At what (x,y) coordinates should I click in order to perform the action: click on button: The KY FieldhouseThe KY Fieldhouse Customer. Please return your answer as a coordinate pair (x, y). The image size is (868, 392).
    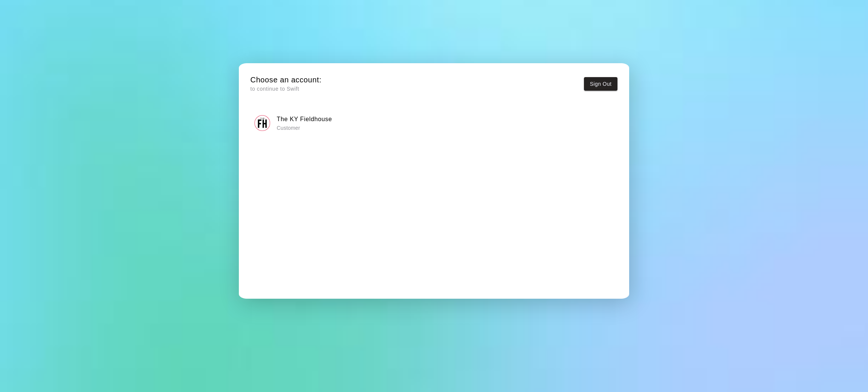
    Looking at the image, I should click on (434, 122).